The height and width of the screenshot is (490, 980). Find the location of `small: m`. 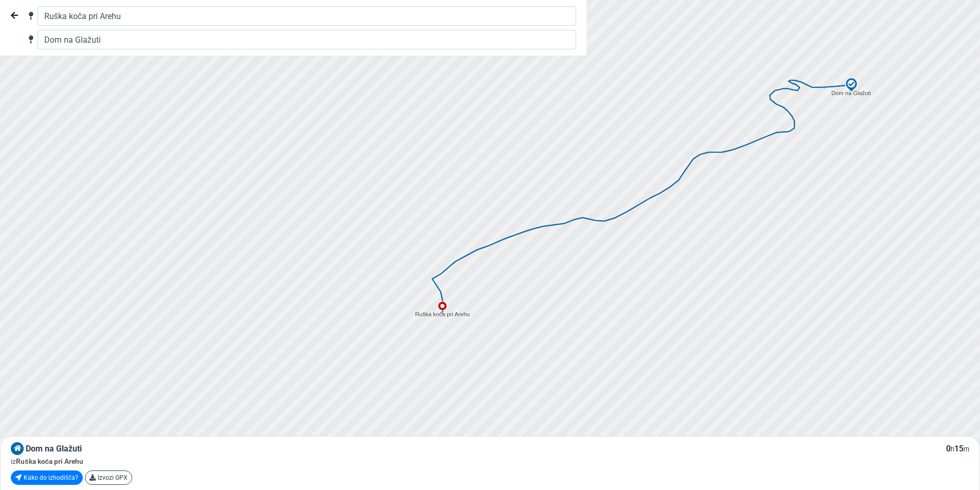

small: m is located at coordinates (966, 449).